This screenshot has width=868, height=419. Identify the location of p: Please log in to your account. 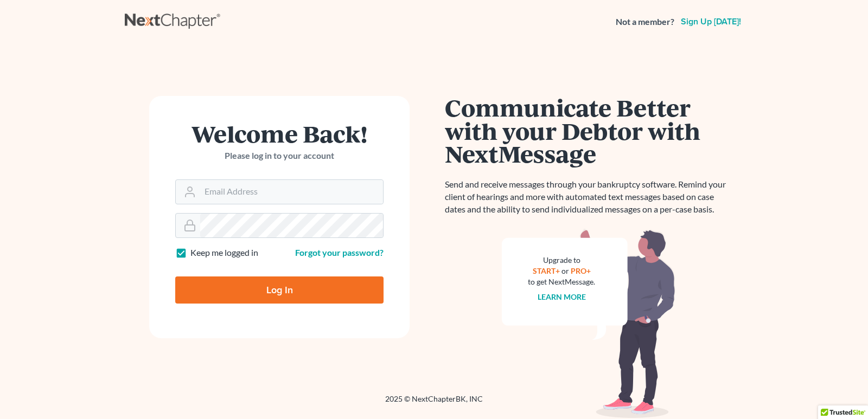
(279, 156).